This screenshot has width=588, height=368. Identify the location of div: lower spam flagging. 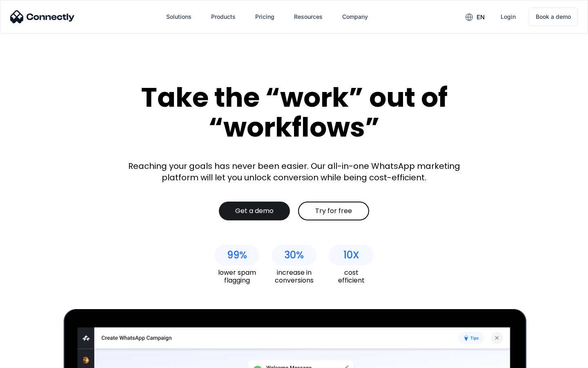
(237, 276).